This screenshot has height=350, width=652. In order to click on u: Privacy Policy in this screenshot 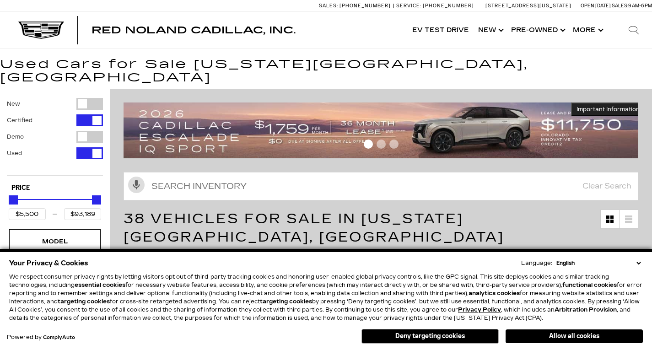, I will do `click(479, 310)`.